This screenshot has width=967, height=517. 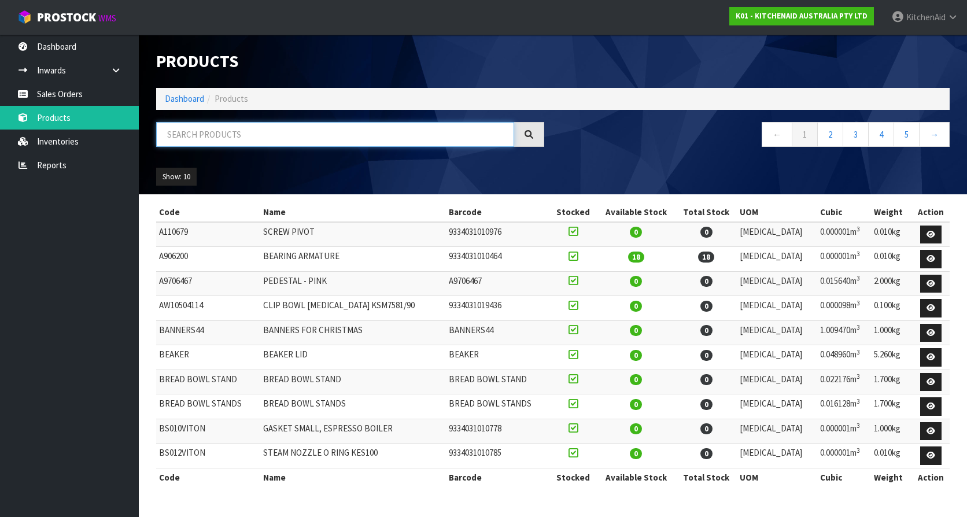 What do you see at coordinates (353, 456) in the screenshot?
I see `td: STEAM NOZZLE O RING KES100` at bounding box center [353, 456].